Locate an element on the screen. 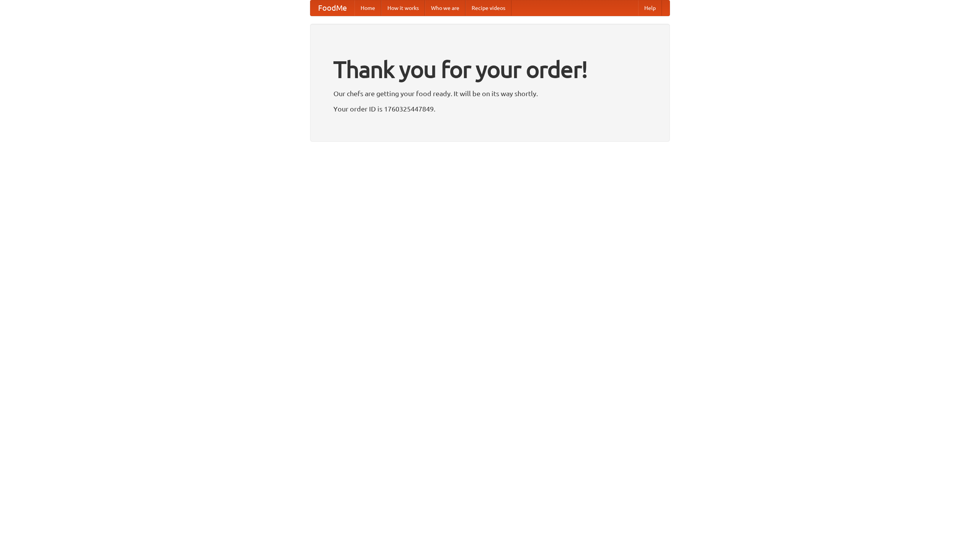 Image resolution: width=980 pixels, height=542 pixels. h1: Thank you for your order! is located at coordinates (490, 69).